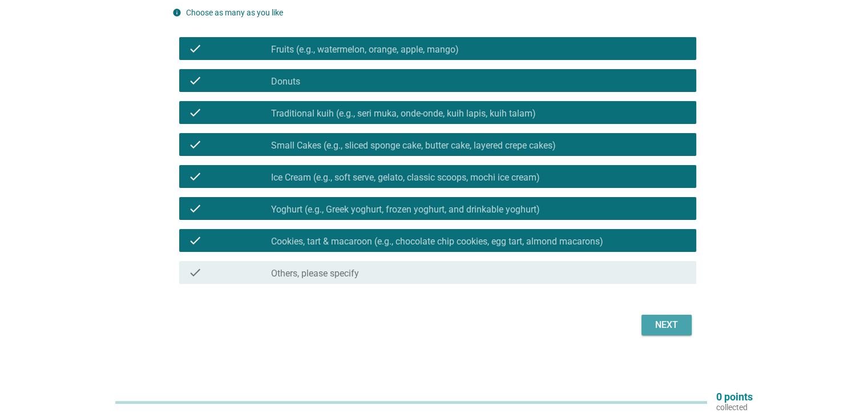 This screenshot has height=417, width=868. I want to click on div: Next, so click(666, 325).